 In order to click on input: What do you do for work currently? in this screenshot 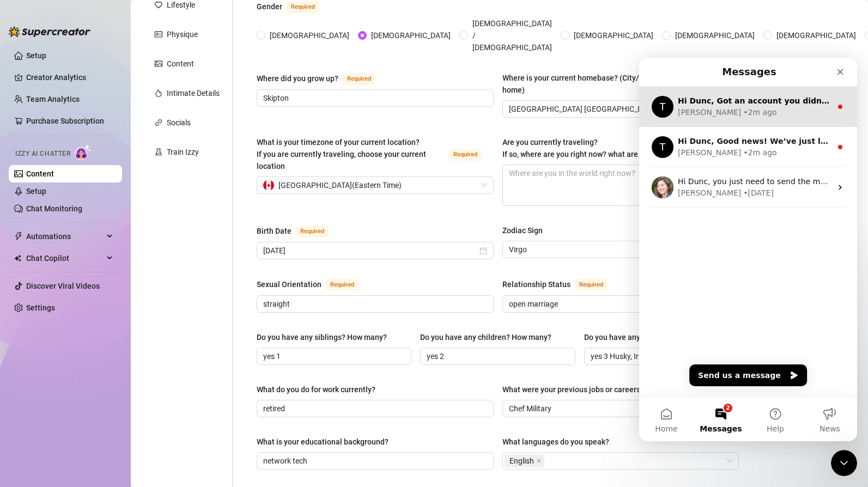, I will do `click(373, 409)`.